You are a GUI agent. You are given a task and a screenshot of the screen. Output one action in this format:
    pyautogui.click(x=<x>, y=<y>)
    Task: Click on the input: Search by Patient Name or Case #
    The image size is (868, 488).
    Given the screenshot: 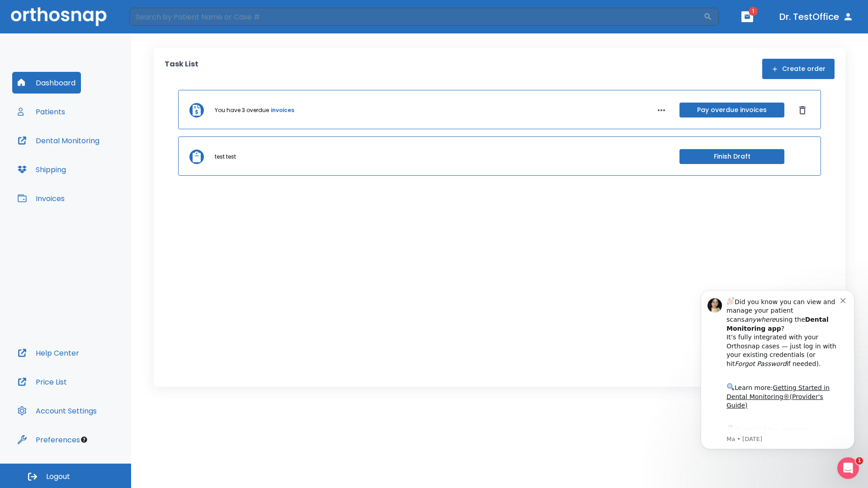 What is the action you would take?
    pyautogui.click(x=416, y=17)
    